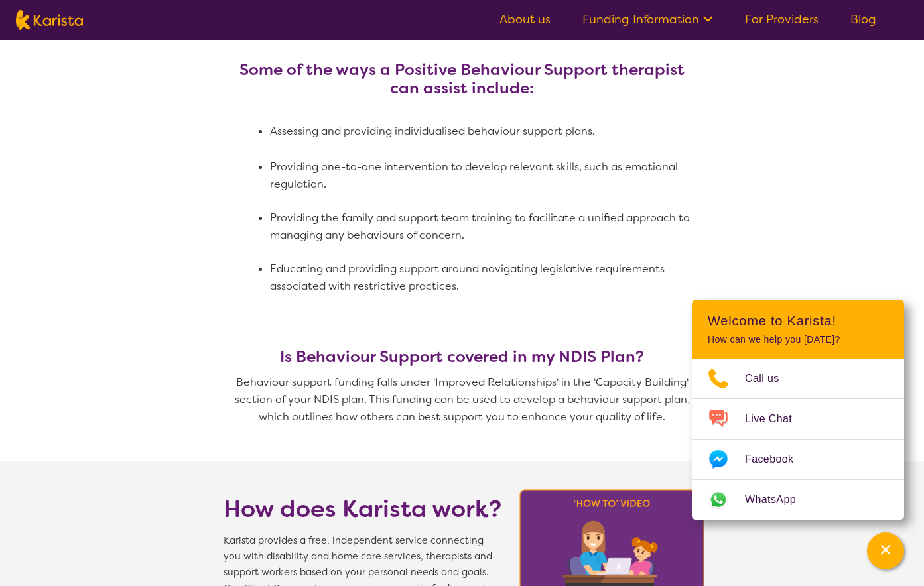 This screenshot has width=924, height=586. I want to click on ul: Choose channel, so click(798, 439).